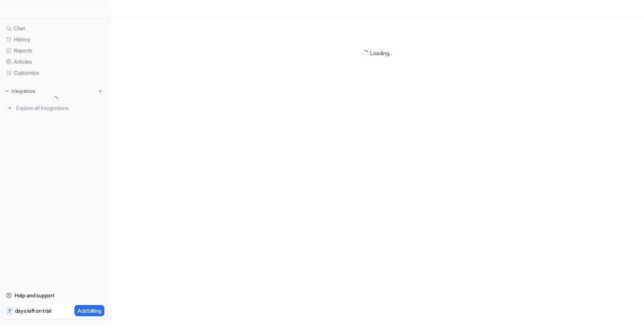  I want to click on div: Loading..., so click(381, 53).